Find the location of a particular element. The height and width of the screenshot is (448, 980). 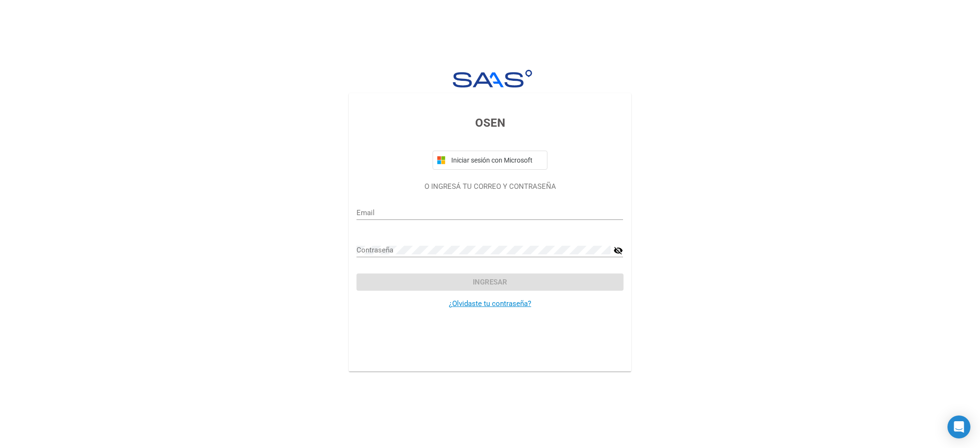

span: Iniciar sesión con Microsoft is located at coordinates (496, 161).